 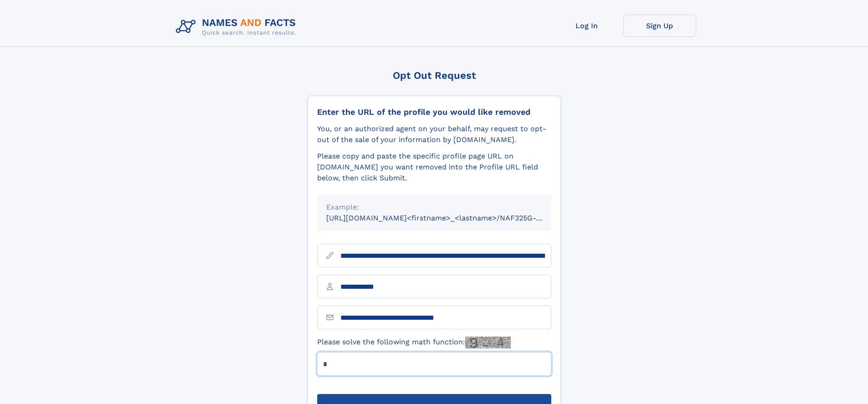 I want to click on a: Sign Up, so click(x=660, y=25).